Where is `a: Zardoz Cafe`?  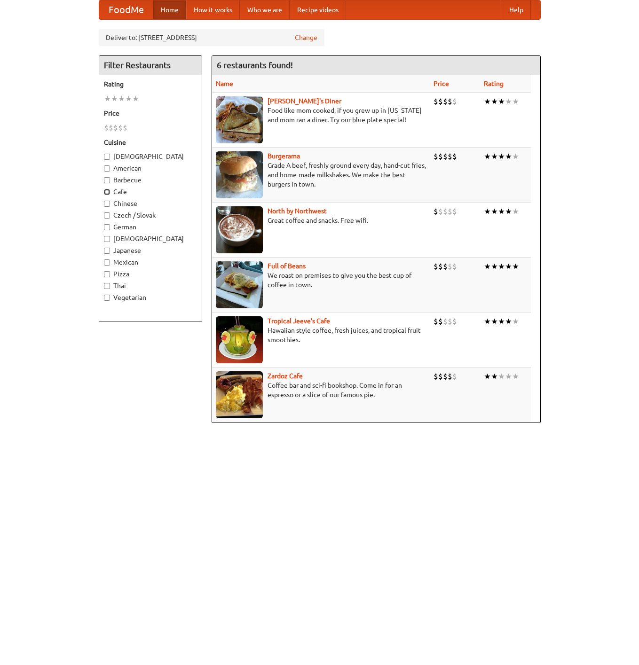
a: Zardoz Cafe is located at coordinates (285, 376).